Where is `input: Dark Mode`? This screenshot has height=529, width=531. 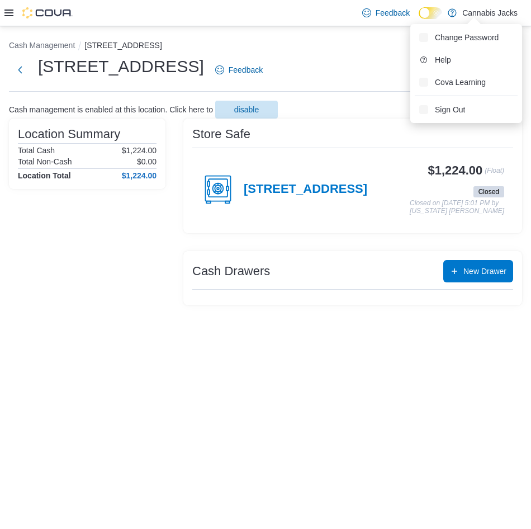
input: Dark Mode is located at coordinates (431, 13).